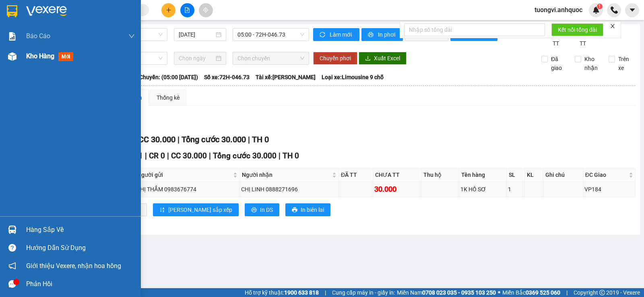 Image resolution: width=644 pixels, height=297 pixels. I want to click on button: syncLàm mới, so click(336, 34).